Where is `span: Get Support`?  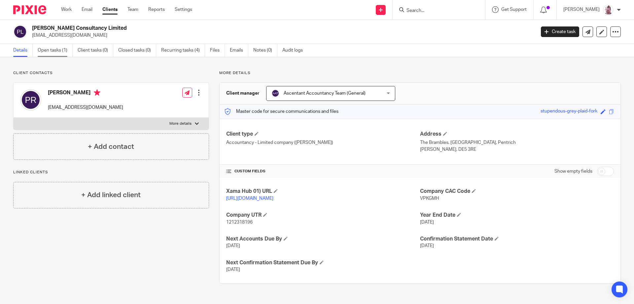
span: Get Support is located at coordinates (514, 10).